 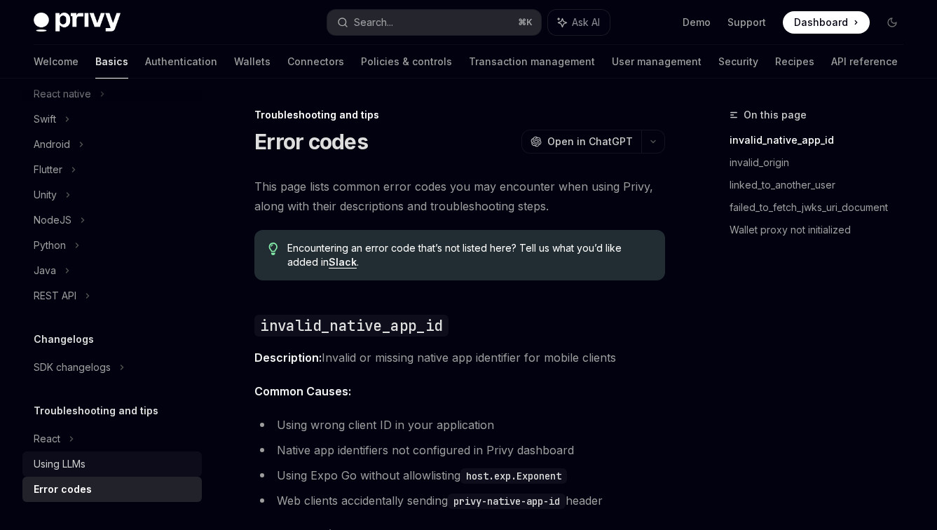 I want to click on a: Dashboard, so click(x=826, y=22).